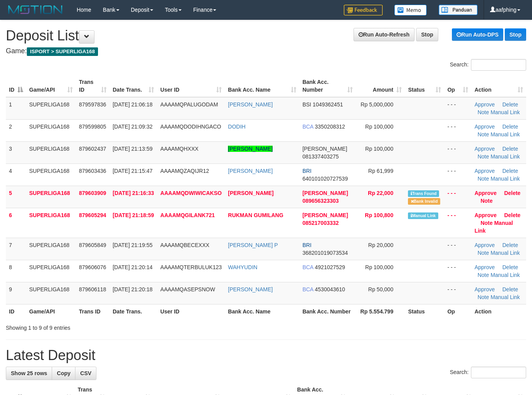 This screenshot has width=532, height=395. Describe the element at coordinates (16, 248) in the screenshot. I see `td: 7` at that location.